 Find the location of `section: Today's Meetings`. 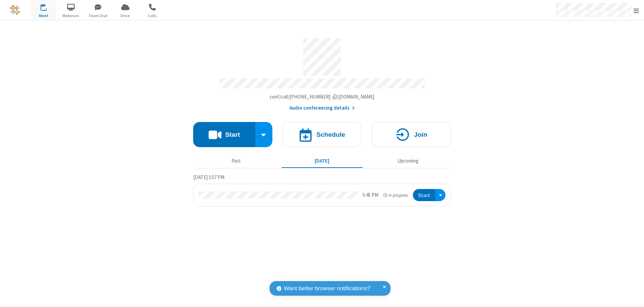

section: Today's Meetings is located at coordinates (322, 190).